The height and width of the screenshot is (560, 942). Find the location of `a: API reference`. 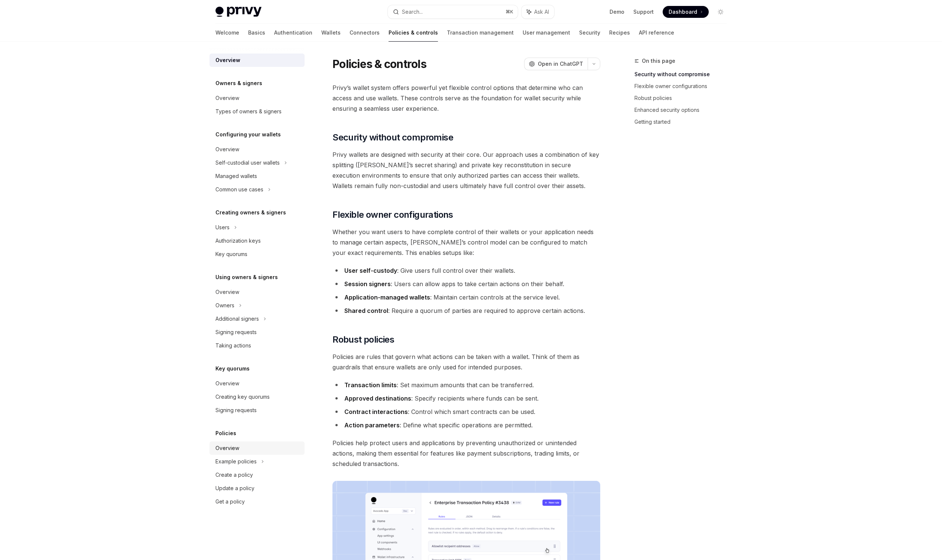

a: API reference is located at coordinates (656, 33).